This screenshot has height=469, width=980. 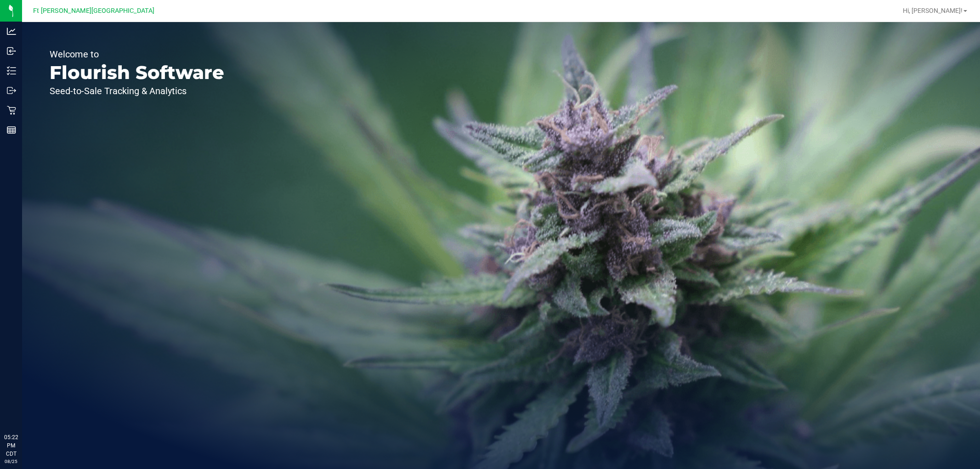 I want to click on p: 05:22 PM CDT, so click(x=11, y=445).